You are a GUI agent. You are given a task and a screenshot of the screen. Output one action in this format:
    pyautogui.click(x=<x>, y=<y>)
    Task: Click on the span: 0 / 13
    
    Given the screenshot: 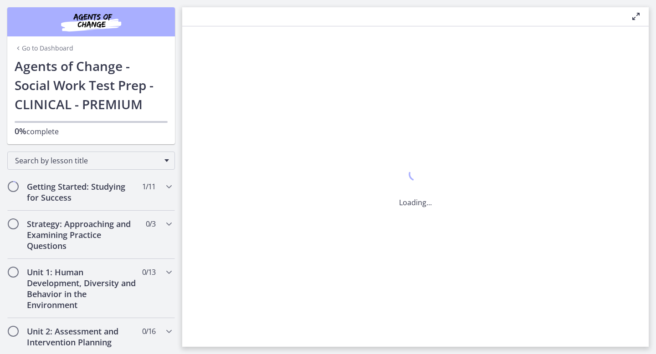 What is the action you would take?
    pyautogui.click(x=149, y=272)
    